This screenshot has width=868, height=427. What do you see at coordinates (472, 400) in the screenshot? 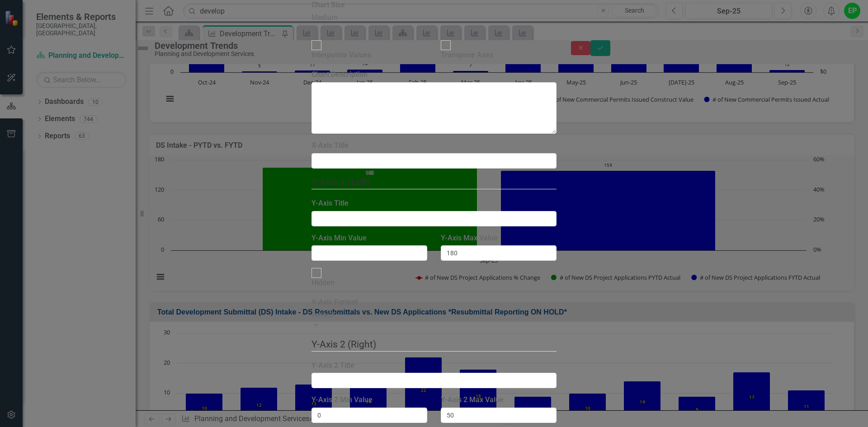
I see `label: Y-Axis 2 Max Value` at bounding box center [472, 400].